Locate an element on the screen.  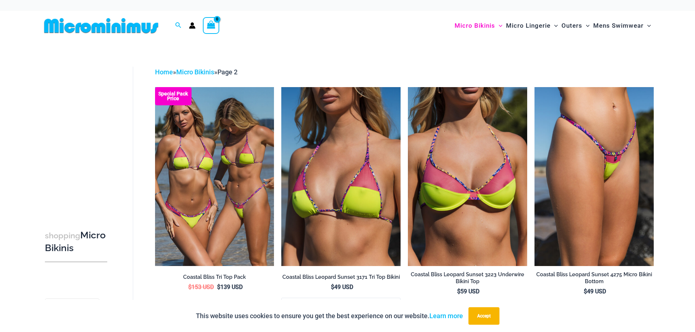
span: Outers is located at coordinates (572, 26).